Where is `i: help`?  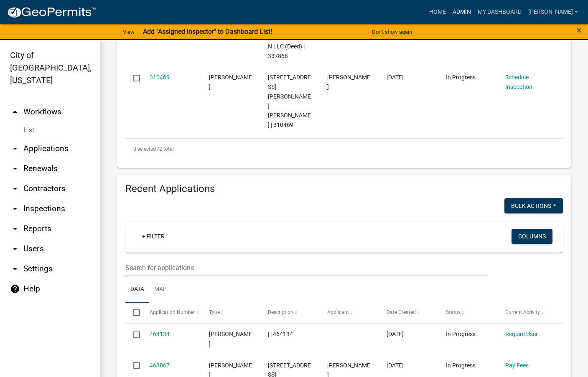
i: help is located at coordinates (15, 289).